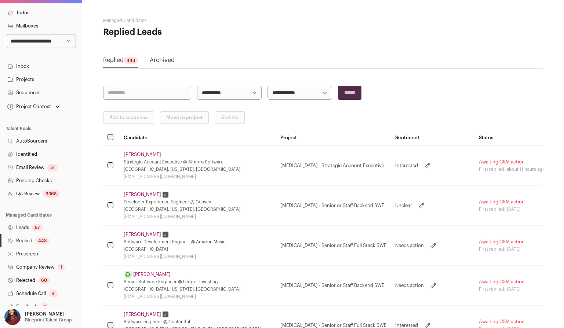 The width and height of the screenshot is (564, 328). What do you see at coordinates (197, 322) in the screenshot?
I see `div: Software engineer @ Contentful` at bounding box center [197, 322].